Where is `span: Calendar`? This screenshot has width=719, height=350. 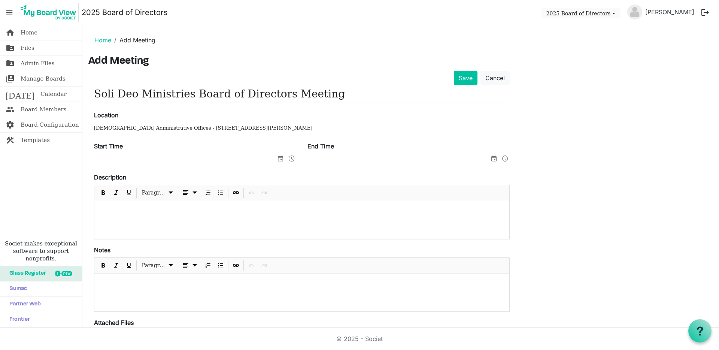 span: Calendar is located at coordinates (51, 94).